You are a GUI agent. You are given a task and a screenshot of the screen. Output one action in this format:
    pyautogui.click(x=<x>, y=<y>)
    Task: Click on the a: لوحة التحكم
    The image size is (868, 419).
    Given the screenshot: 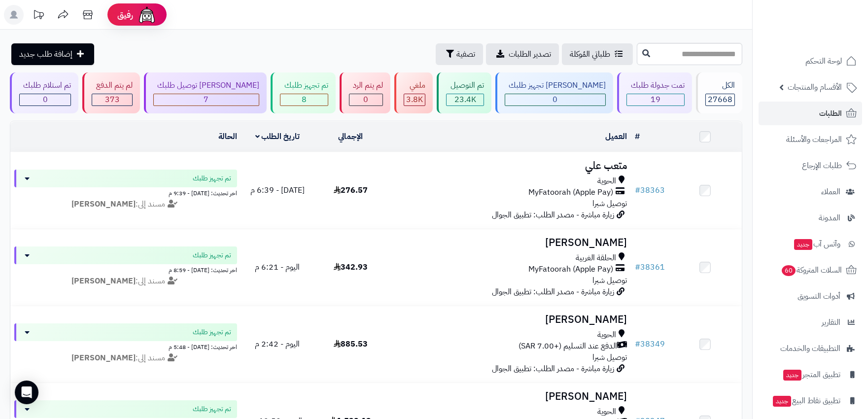 What is the action you would take?
    pyautogui.click(x=810, y=61)
    